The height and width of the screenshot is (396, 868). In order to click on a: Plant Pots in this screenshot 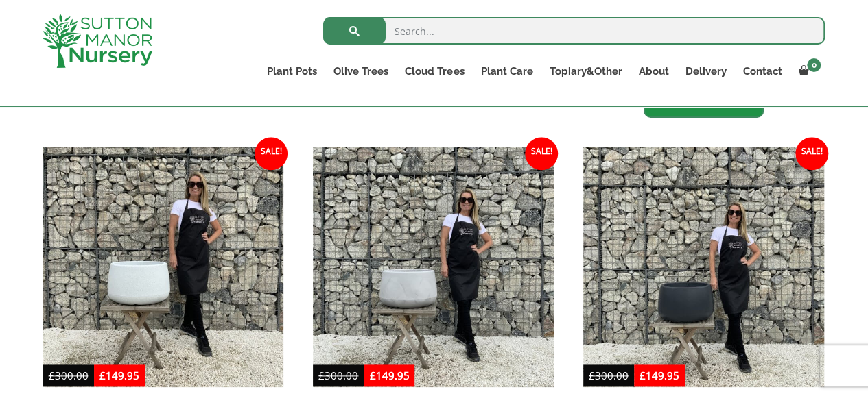, I will do `click(291, 72)`.